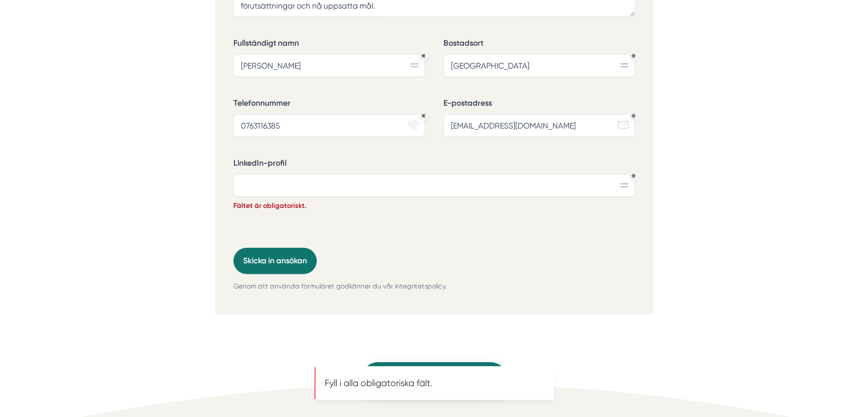 The image size is (868, 417). What do you see at coordinates (434, 383) in the screenshot?
I see `p: Fyll i alla obligatoriska fält.` at bounding box center [434, 383].